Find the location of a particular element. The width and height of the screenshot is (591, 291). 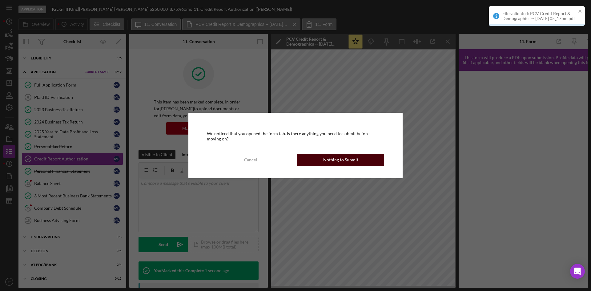

div: Open Intercom Messenger is located at coordinates (577, 271).